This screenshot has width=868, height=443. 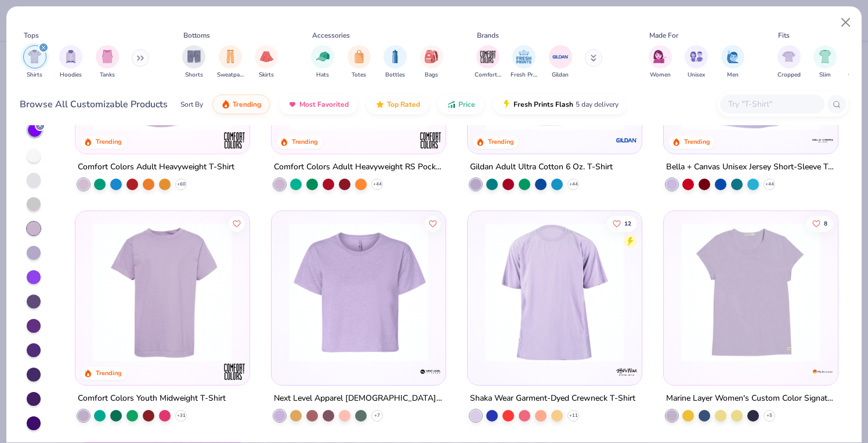 What do you see at coordinates (71, 62) in the screenshot?
I see `div: filter for Hoodies` at bounding box center [71, 62].